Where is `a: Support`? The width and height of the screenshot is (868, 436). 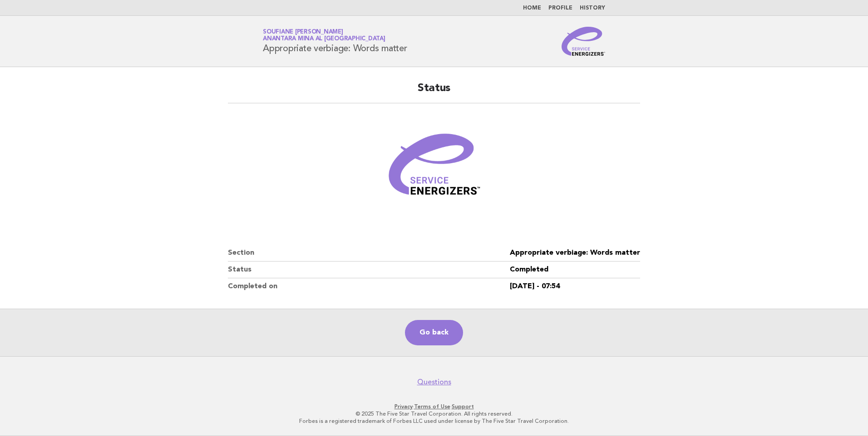 a: Support is located at coordinates (463, 406).